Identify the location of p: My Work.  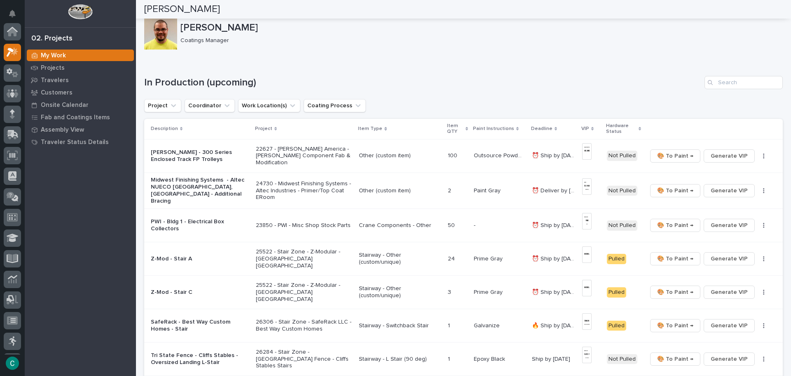
(53, 56).